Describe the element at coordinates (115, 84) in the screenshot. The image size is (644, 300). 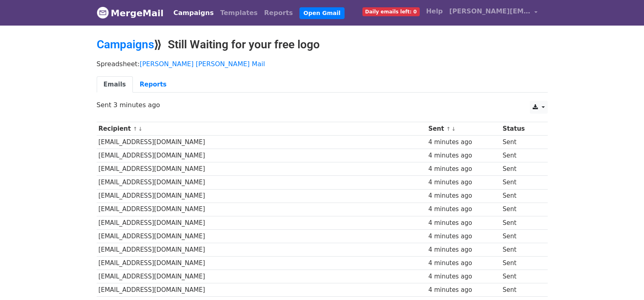
I see `a: Emails` at that location.